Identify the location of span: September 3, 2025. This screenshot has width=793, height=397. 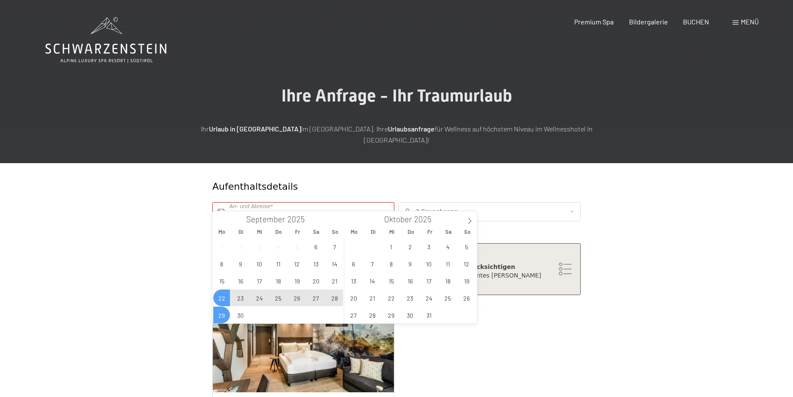
(259, 246).